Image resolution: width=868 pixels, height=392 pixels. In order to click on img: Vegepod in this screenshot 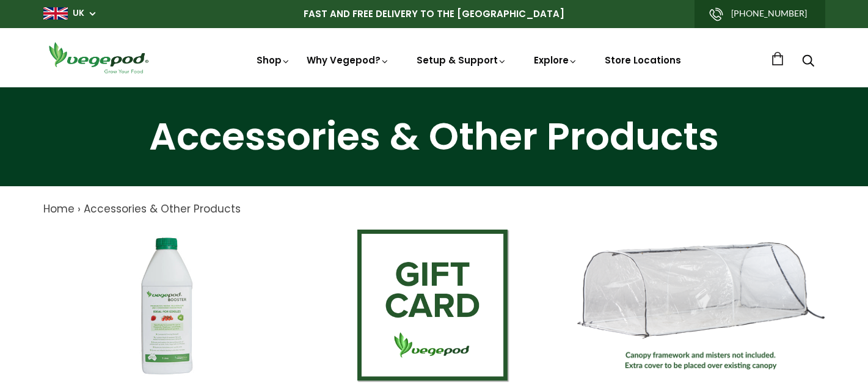, I will do `click(98, 57)`.